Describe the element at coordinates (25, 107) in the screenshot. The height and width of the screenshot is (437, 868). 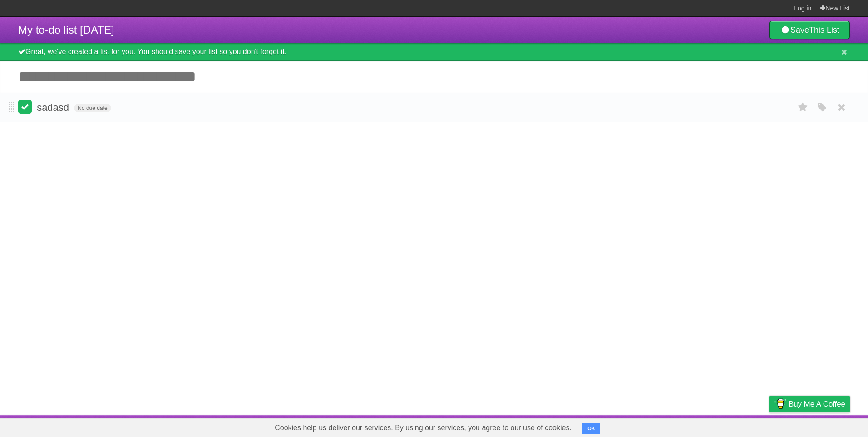
I see `label: Done` at that location.